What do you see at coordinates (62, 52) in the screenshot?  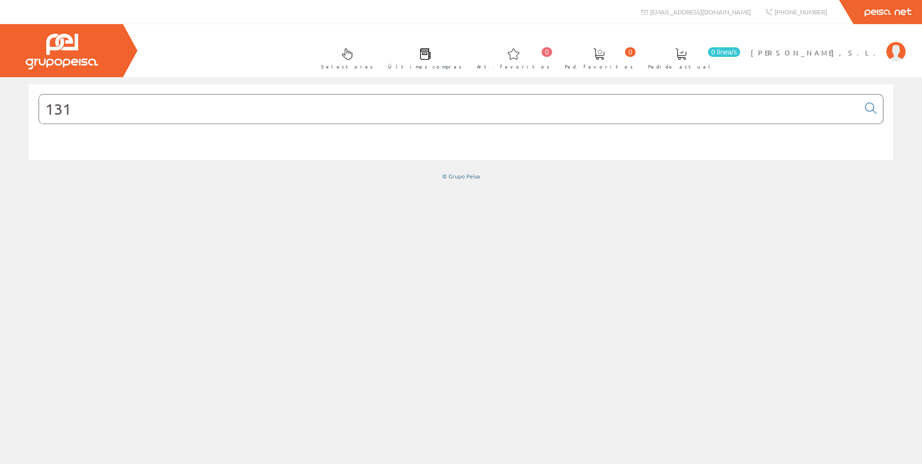 I see `img: Grupo Peisa` at bounding box center [62, 52].